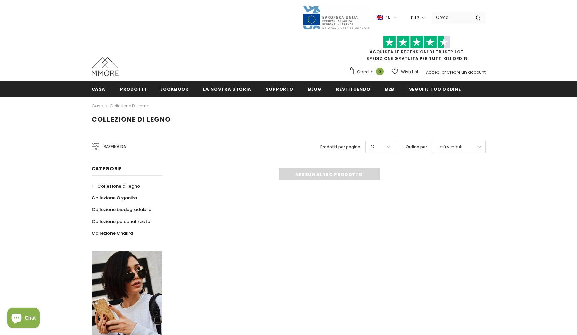  I want to click on a: Accedi, so click(433, 72).